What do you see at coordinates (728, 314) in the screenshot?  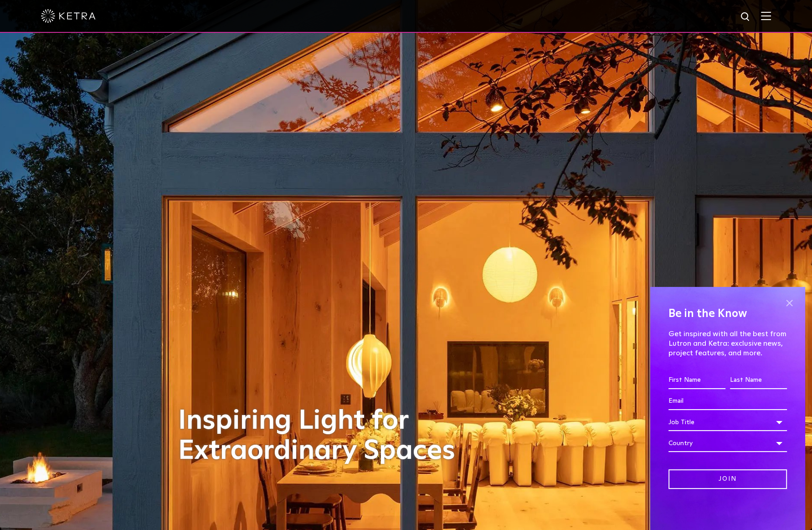 I see `h4: Be in the Know` at bounding box center [728, 314].